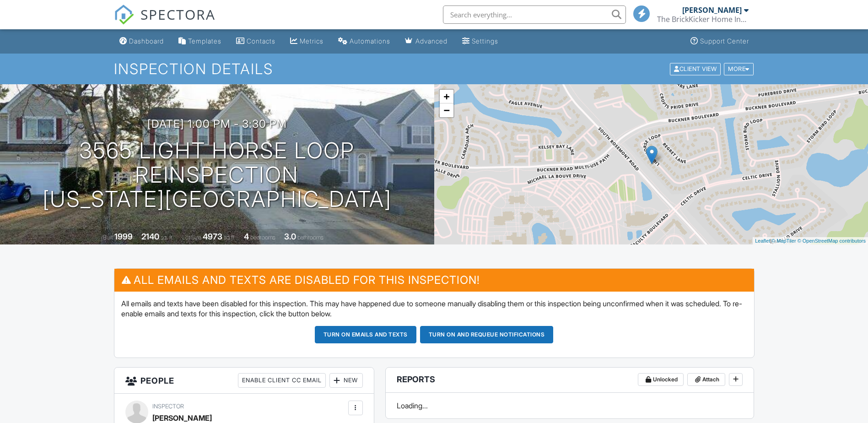  Describe the element at coordinates (485, 41) in the screenshot. I see `div: Settings` at that location.